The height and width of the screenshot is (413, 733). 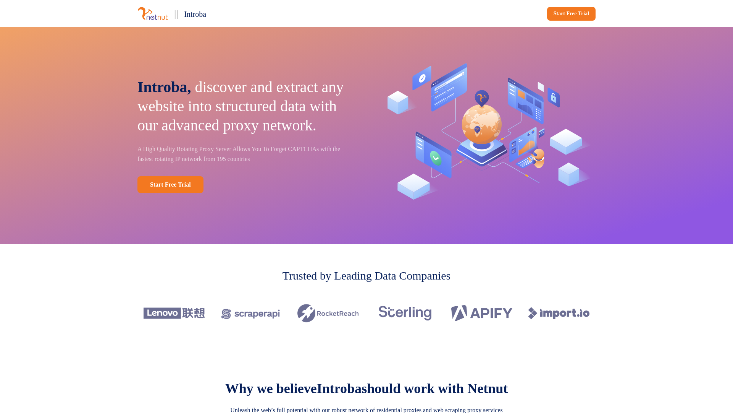 I want to click on p: Why we believe should work with Netnut, so click(x=367, y=388).